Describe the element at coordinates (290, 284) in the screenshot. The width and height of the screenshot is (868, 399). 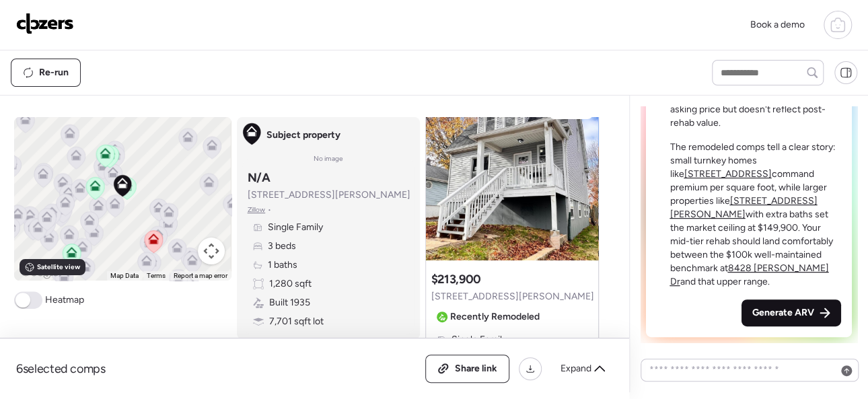
I see `span: 1,280 sqft` at that location.